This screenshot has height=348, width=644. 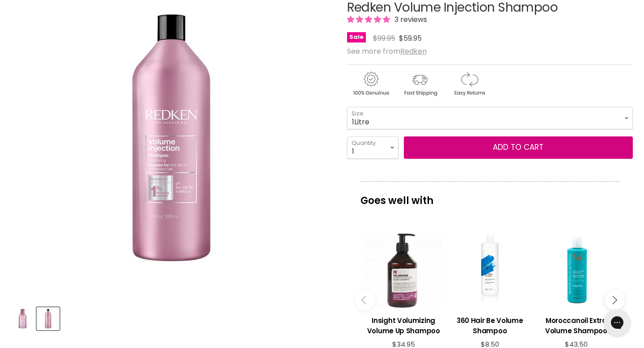 I want to click on a: View product:Moroccanoil Extra Volume Shampoo, so click(x=576, y=324).